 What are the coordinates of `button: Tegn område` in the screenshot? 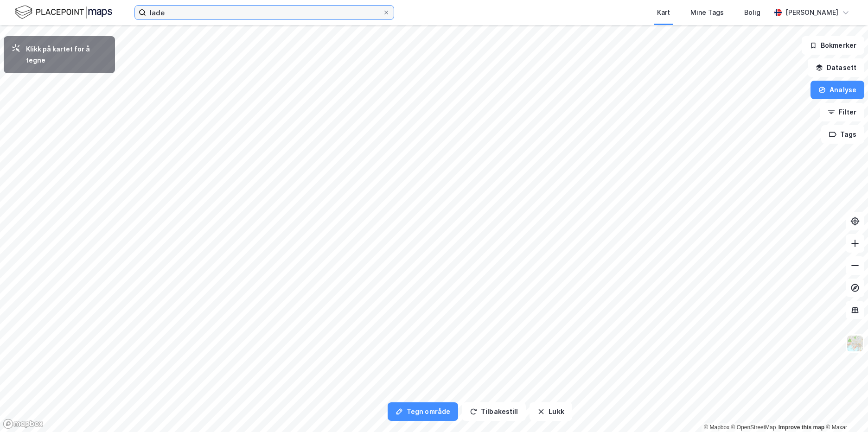 It's located at (423, 412).